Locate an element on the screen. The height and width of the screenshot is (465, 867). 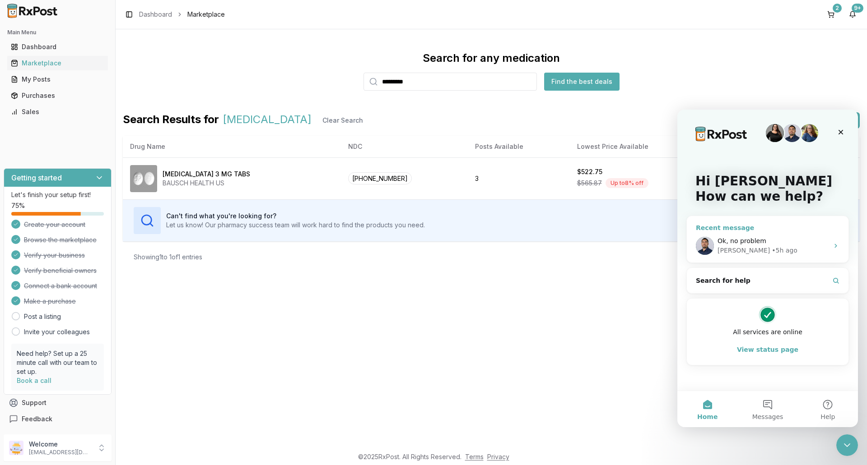
span: Create your account is located at coordinates (55, 225).